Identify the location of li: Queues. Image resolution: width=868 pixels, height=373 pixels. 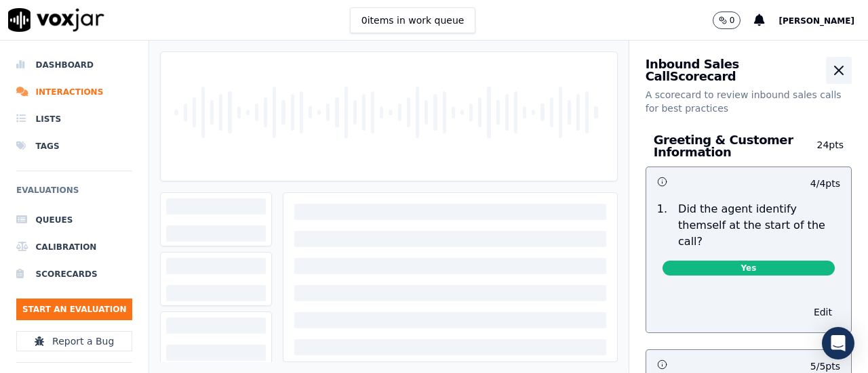
(74, 220).